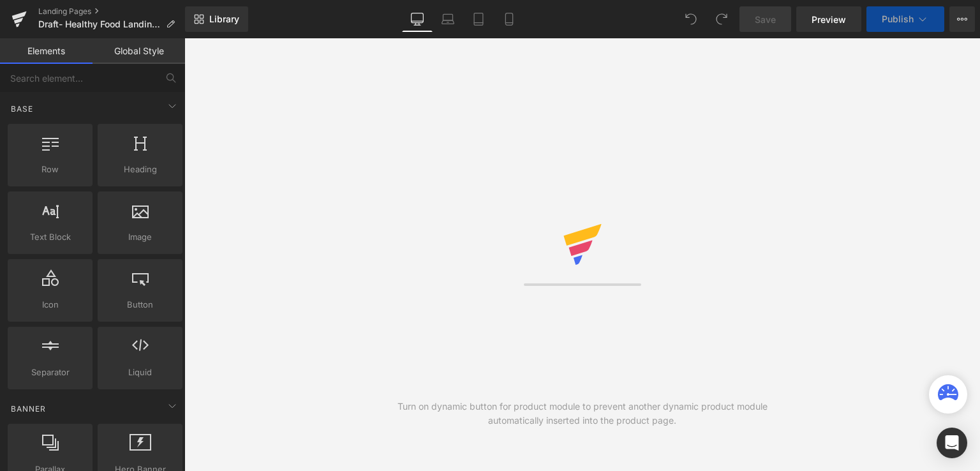  What do you see at coordinates (583, 414) in the screenshot?
I see `div: Turn on dynamic button for product module to prevent another dynamic product module automatically...` at bounding box center [583, 414].